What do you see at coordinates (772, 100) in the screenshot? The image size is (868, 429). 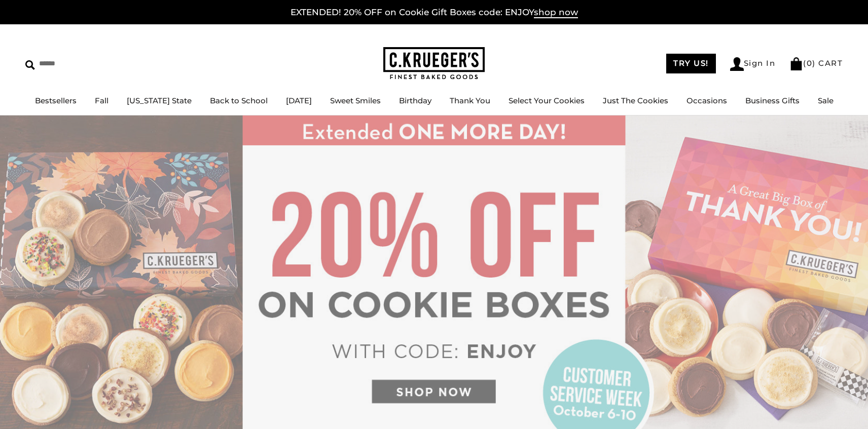 I see `a: Business Gifts` at bounding box center [772, 100].